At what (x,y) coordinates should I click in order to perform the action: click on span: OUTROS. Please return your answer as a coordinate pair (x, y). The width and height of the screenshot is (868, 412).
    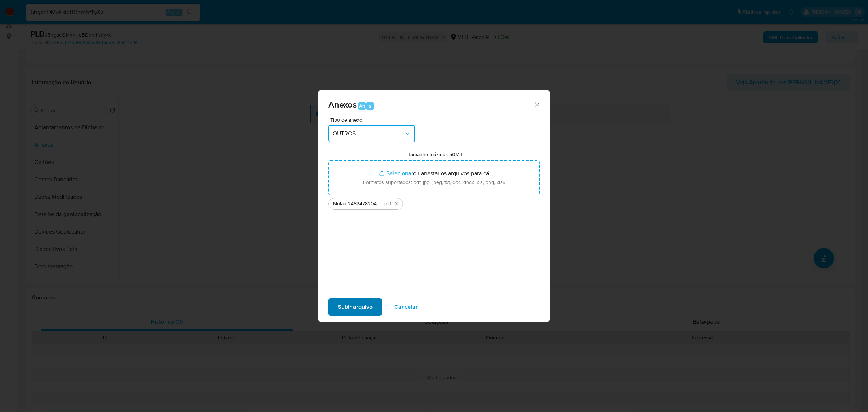
    Looking at the image, I should click on (368, 133).